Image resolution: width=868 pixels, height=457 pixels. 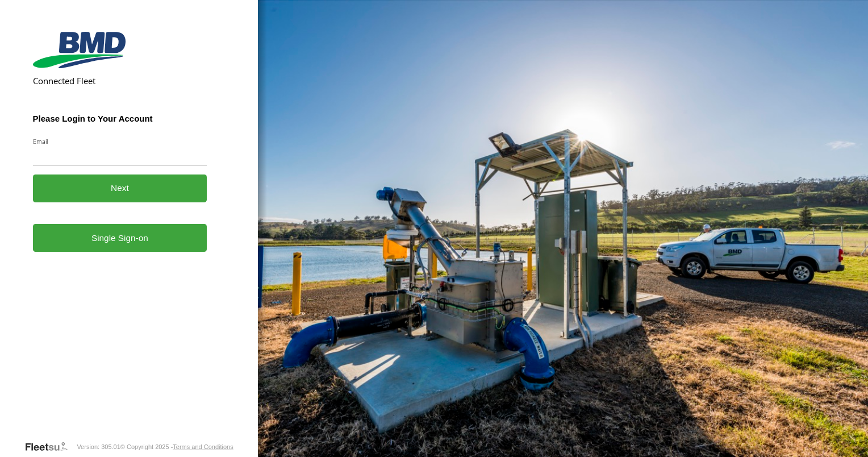 What do you see at coordinates (98, 447) in the screenshot?
I see `div: Version: 305.01` at bounding box center [98, 447].